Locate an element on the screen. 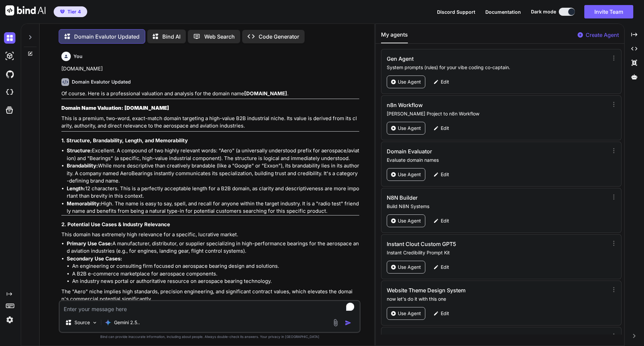 Image resolution: width=644 pixels, height=346 pixels. p: Instant Credibility Prompt Kit is located at coordinates (496, 253).